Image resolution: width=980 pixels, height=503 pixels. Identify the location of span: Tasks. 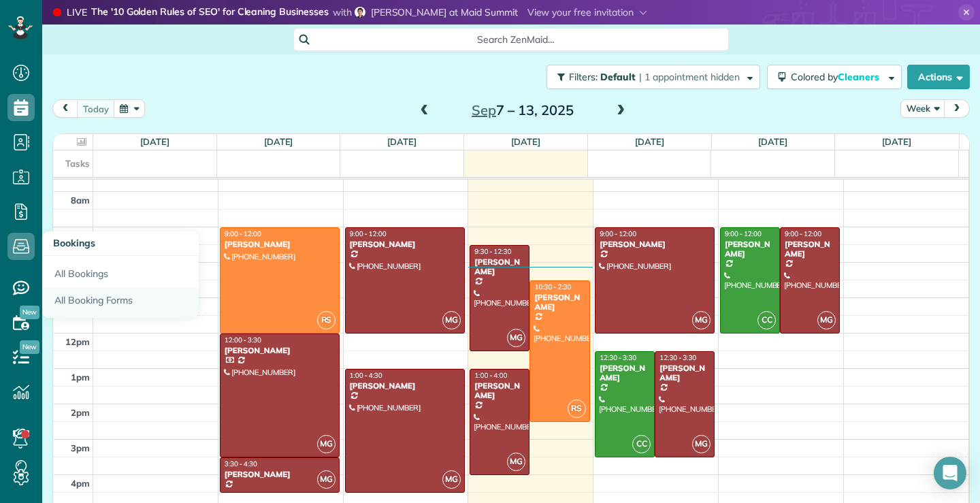
(77, 164).